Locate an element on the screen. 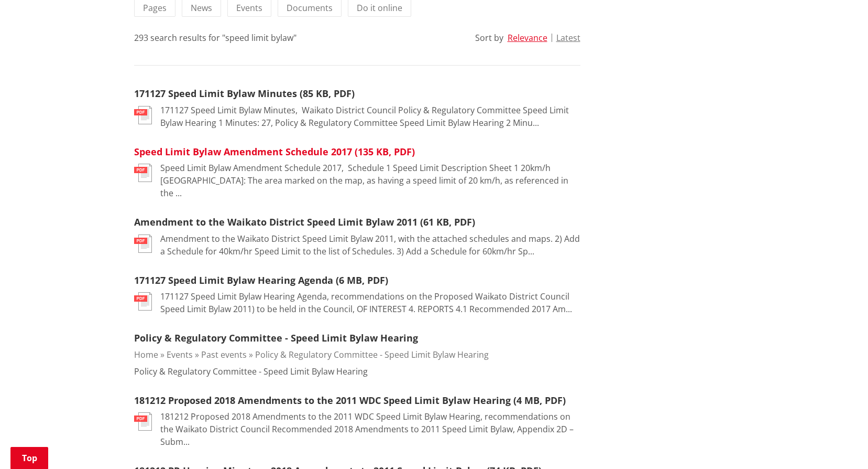  button: Relevance is located at coordinates (527, 38).